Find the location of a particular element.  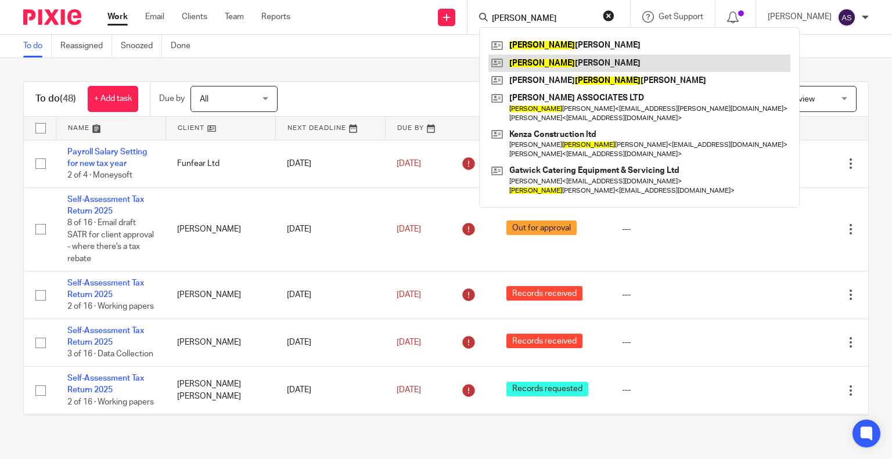

a: Team is located at coordinates (234, 17).